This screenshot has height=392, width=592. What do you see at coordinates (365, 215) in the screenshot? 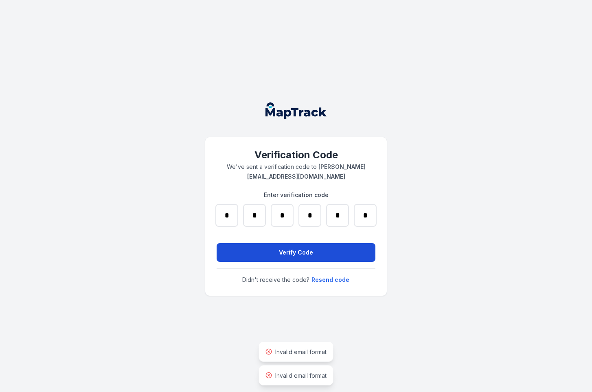
I see `input: Digit 6` at bounding box center [365, 215].